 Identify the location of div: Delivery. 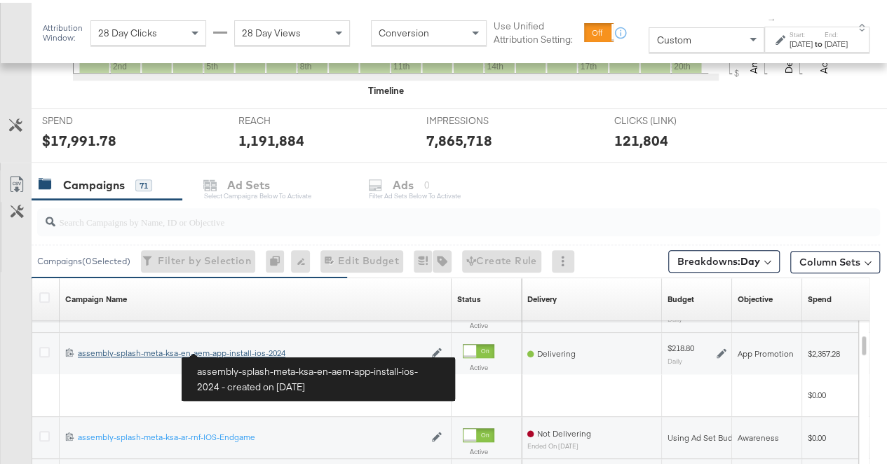
(542, 297).